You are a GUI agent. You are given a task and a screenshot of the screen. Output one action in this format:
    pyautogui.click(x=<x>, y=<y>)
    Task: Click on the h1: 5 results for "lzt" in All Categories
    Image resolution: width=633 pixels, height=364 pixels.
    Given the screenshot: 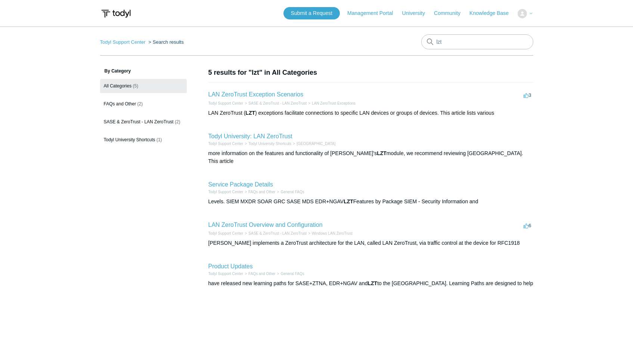 What is the action you would take?
    pyautogui.click(x=371, y=73)
    